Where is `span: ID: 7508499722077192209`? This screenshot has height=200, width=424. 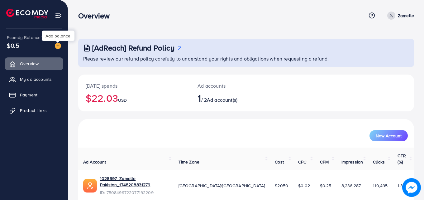
span: ID: 7508499722077192209 is located at coordinates (134, 192).